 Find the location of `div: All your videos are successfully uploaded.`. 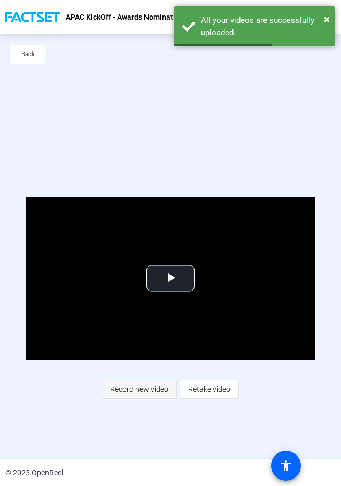

div: All your videos are successfully uploaded. is located at coordinates (263, 26).